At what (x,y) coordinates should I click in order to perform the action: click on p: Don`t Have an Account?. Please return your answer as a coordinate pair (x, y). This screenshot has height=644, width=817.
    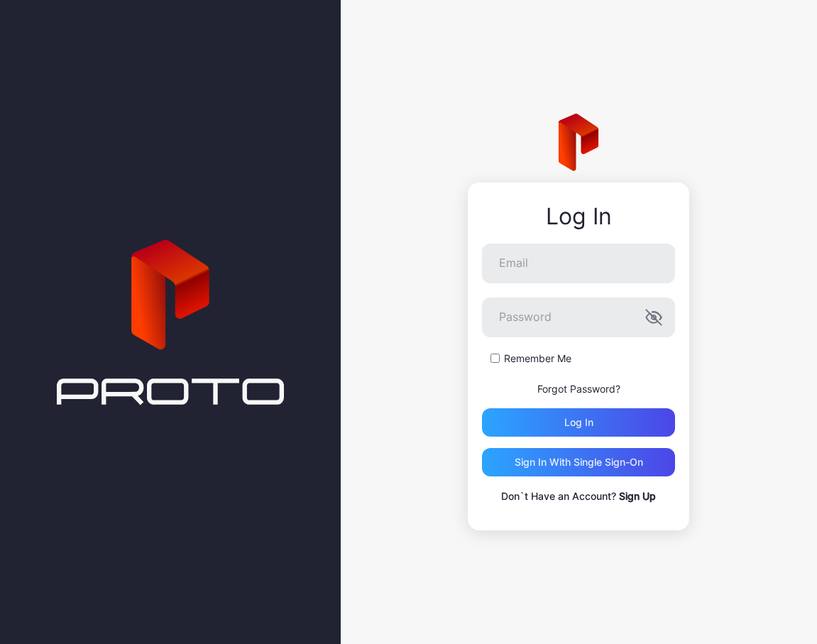
    Looking at the image, I should click on (579, 496).